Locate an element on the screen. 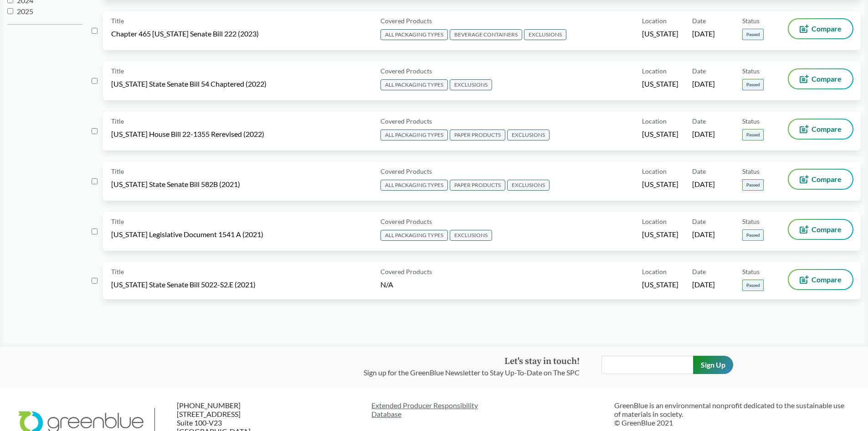 The height and width of the screenshot is (431, 868). input: 2025 is located at coordinates (10, 11).